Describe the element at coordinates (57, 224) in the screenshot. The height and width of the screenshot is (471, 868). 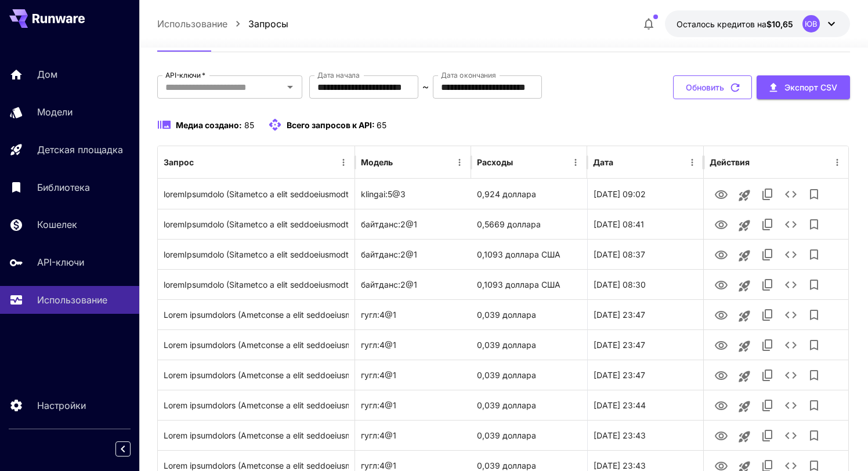
I see `font: Кошелек` at that location.